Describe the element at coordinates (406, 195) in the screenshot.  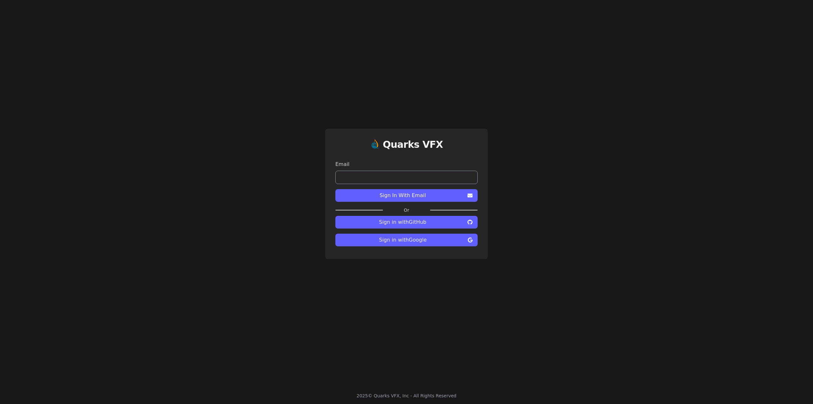
I see `button: Sign In With Email` at that location.